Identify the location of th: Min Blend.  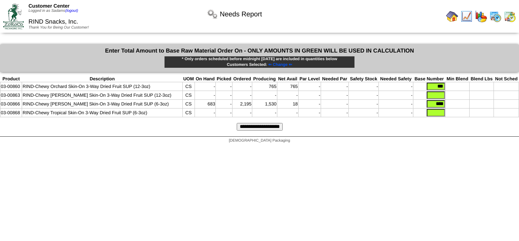
(458, 79).